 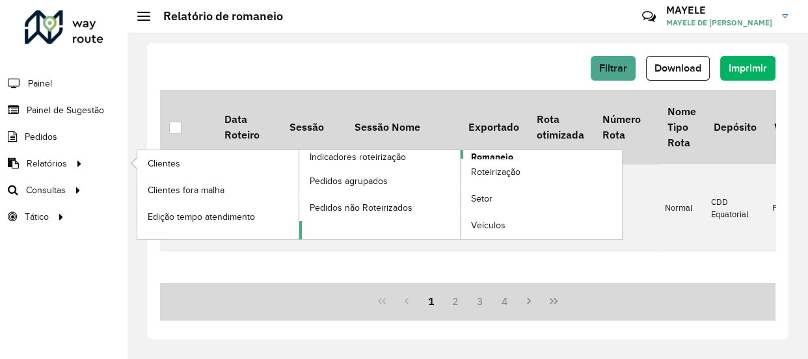 What do you see at coordinates (560, 127) in the screenshot?
I see `th: Rota otimizada` at bounding box center [560, 127].